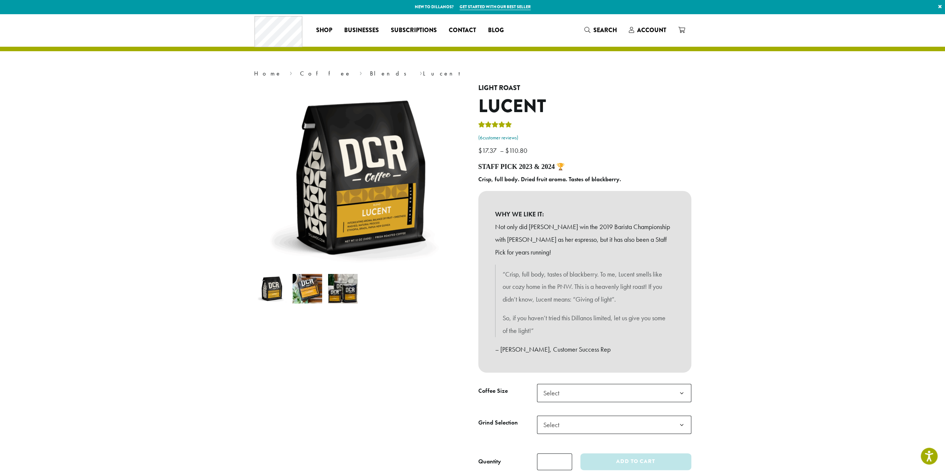  I want to click on input: Product quantity, so click(555, 462).